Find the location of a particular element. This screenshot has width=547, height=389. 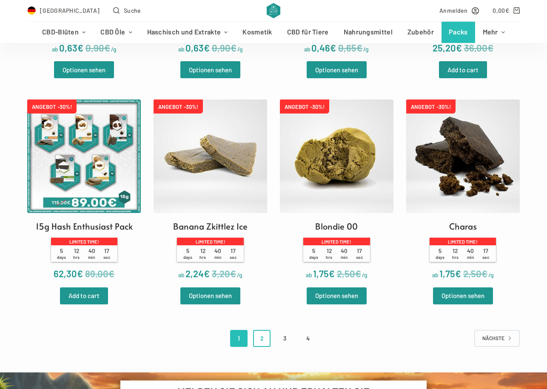

bdi: 3,20 is located at coordinates (224, 274).